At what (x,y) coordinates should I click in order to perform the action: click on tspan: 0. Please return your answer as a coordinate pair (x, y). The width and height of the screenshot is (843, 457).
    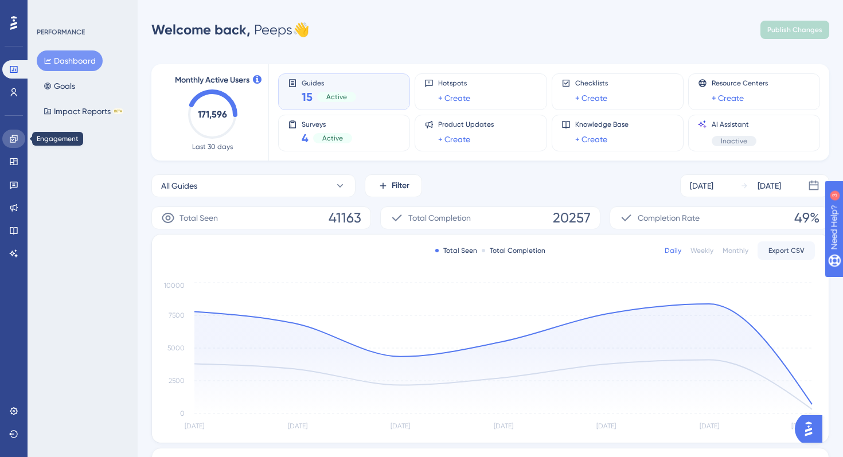
    Looking at the image, I should click on (182, 413).